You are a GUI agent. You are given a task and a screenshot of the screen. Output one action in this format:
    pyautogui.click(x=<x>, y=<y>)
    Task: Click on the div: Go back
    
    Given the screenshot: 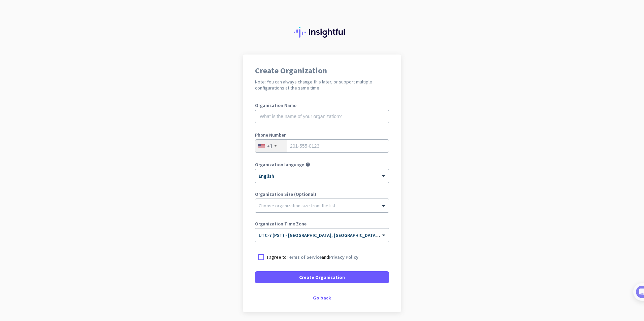 What is the action you would take?
    pyautogui.click(x=322, y=298)
    